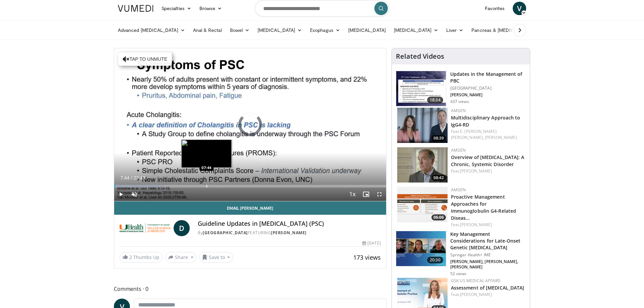 Image resolution: width=644 pixels, height=308 pixels. What do you see at coordinates (495, 9) in the screenshot?
I see `a: Favorites` at bounding box center [495, 9].